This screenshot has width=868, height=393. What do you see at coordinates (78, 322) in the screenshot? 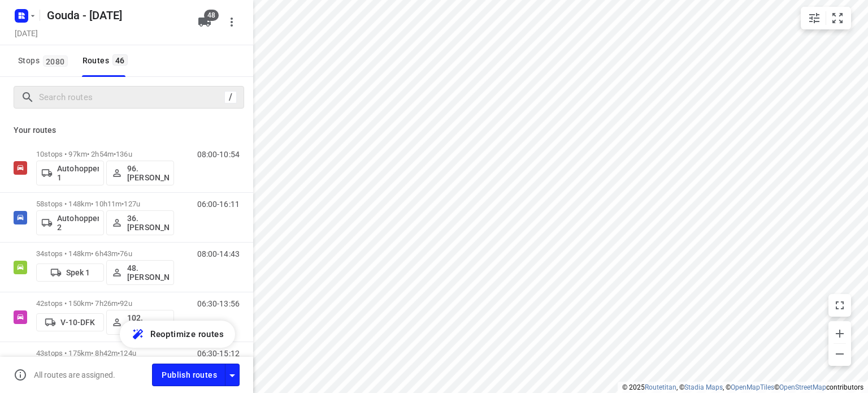
I see `p: V-10-DFK` at bounding box center [78, 322].